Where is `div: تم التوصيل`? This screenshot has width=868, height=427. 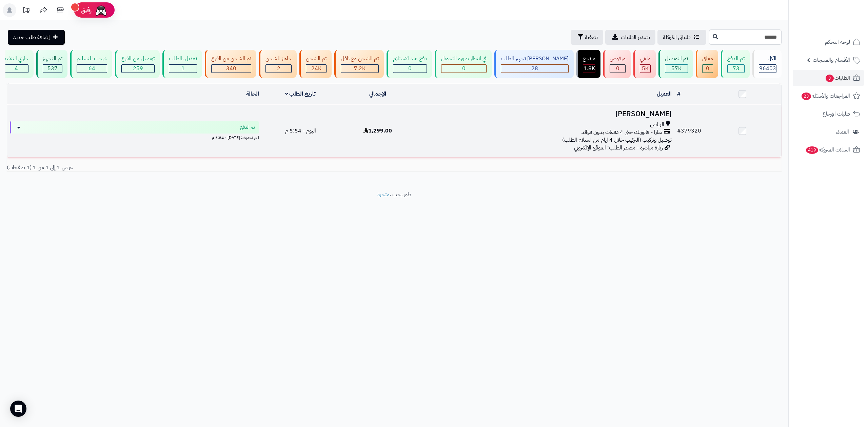 div: تم التوصيل is located at coordinates (677, 58).